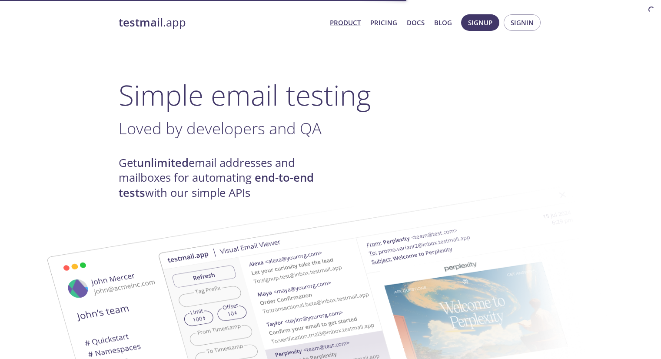 The image size is (661, 359). I want to click on h4: Get email addresses and mailboxes for automating with our simple APIs, so click(225, 178).